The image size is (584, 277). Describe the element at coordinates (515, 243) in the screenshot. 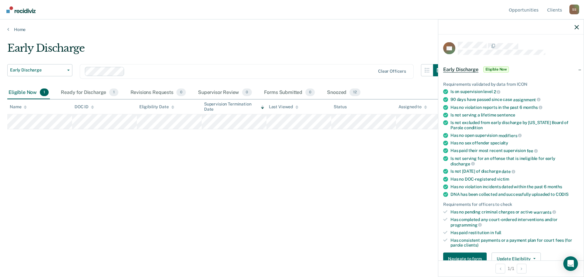

I see `div: Has consistent payments or a payment plan for court fees (for parole` at that location.